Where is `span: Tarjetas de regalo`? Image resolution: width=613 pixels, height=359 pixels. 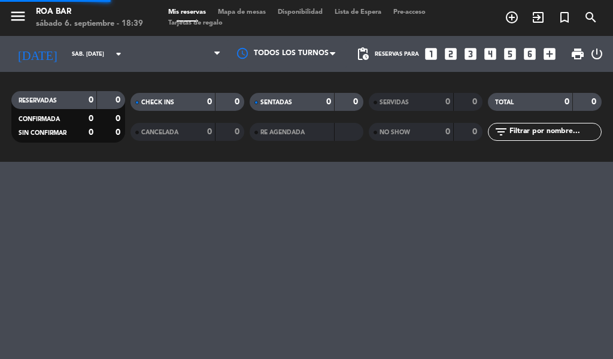
span: Tarjetas de regalo is located at coordinates (195, 23).